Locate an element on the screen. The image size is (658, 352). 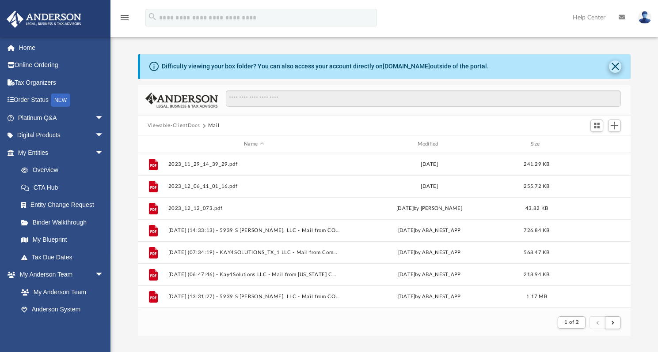
input: Search files and folders is located at coordinates (423, 99).